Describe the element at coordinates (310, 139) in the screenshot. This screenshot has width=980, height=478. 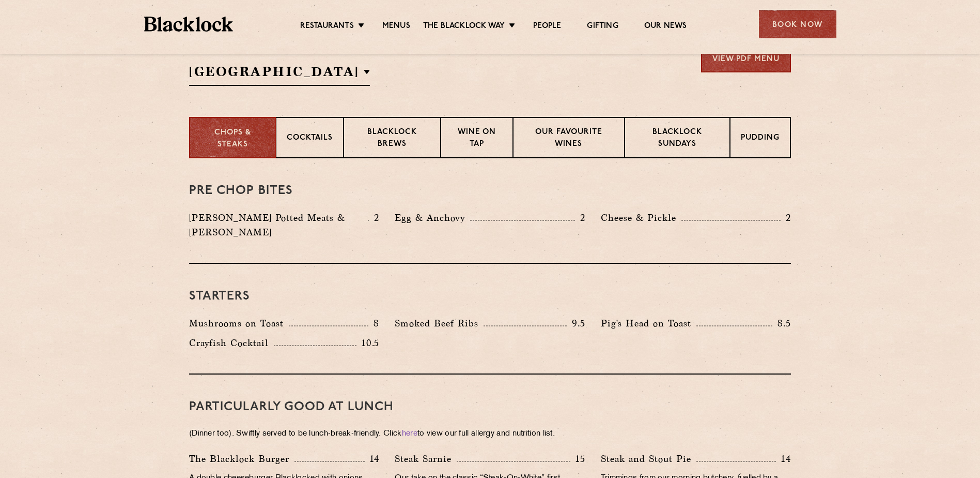
I see `p: Cocktails` at that location.